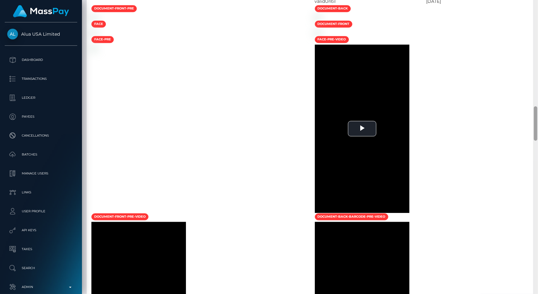  I want to click on p: User Profile, so click(41, 211).